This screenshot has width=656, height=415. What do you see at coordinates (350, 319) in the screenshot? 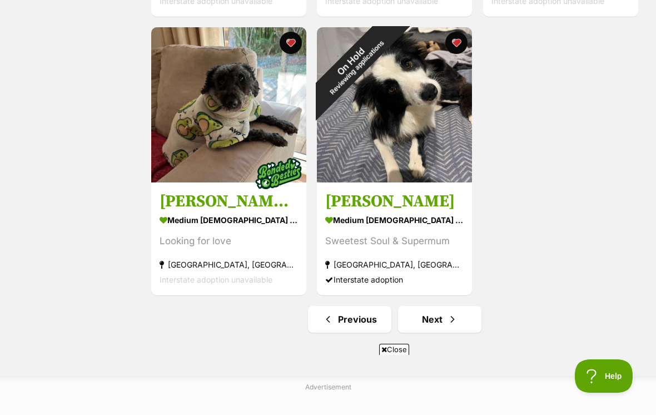
I see `a: Previous page` at bounding box center [350, 319].